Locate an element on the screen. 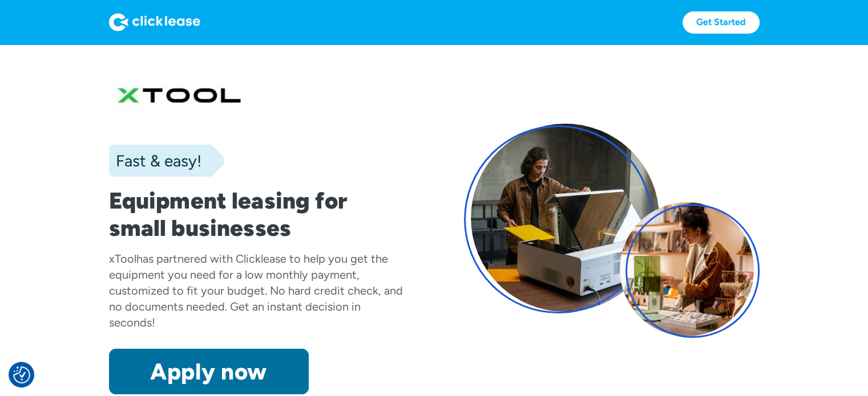 This screenshot has height=396, width=868. img: Revisit consent button is located at coordinates (22, 375).